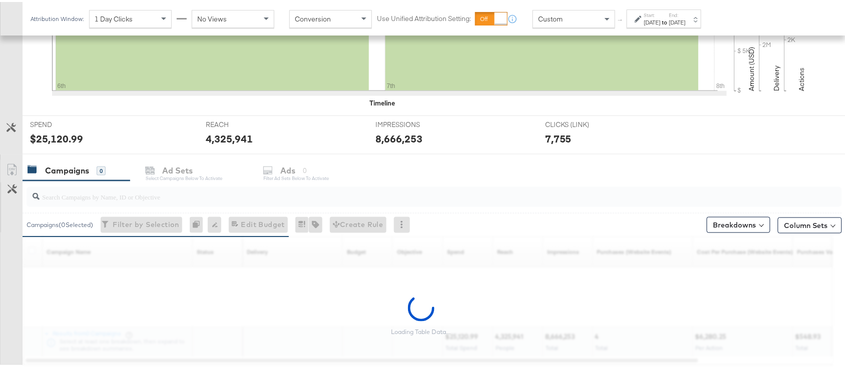 The image size is (845, 374). Describe the element at coordinates (413, 123) in the screenshot. I see `span: IMPRESSIONS` at that location.